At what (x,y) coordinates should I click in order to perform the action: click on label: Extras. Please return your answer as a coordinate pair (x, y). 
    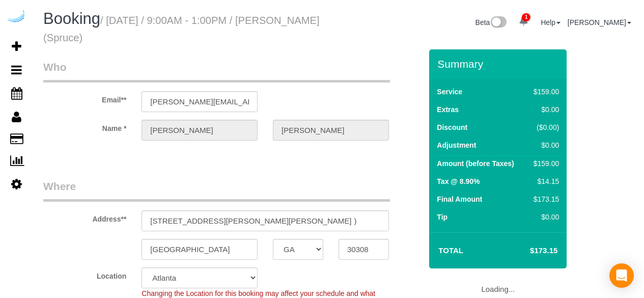
    Looking at the image, I should click on (448, 110).